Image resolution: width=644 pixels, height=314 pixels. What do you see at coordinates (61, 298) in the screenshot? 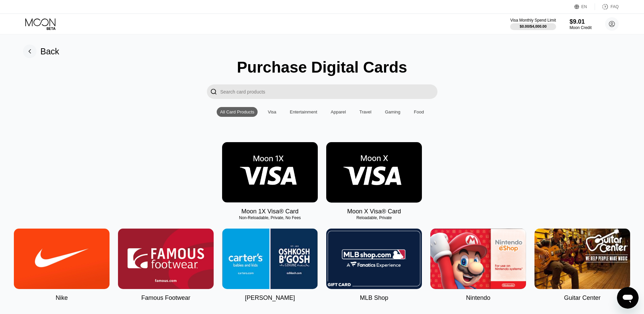
I see `div: Nike` at bounding box center [61, 298].